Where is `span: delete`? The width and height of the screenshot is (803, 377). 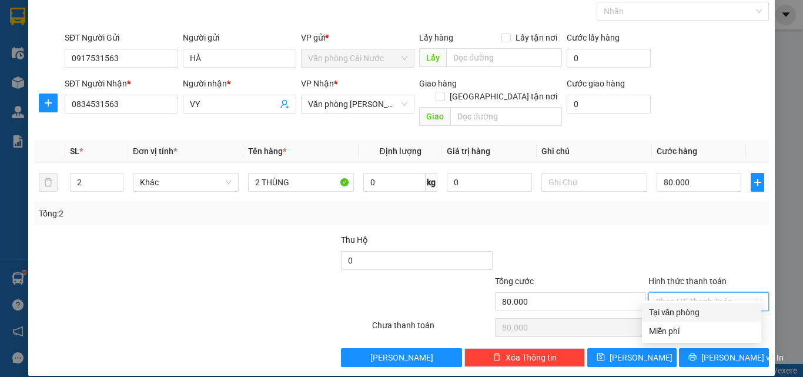 span: delete is located at coordinates (497, 357).